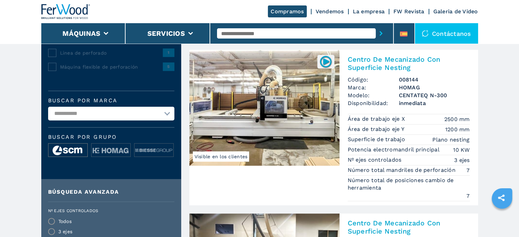 This screenshot has width=519, height=237. I want to click on p: Área de trabajo eje X, so click(377, 119).